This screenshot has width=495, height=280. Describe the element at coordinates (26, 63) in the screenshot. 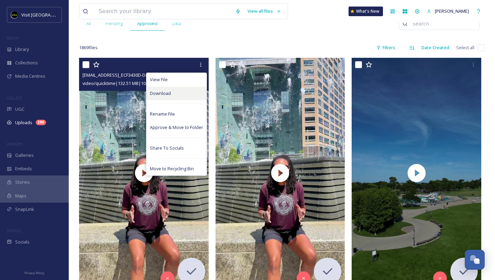

I see `span: Collections` at that location.